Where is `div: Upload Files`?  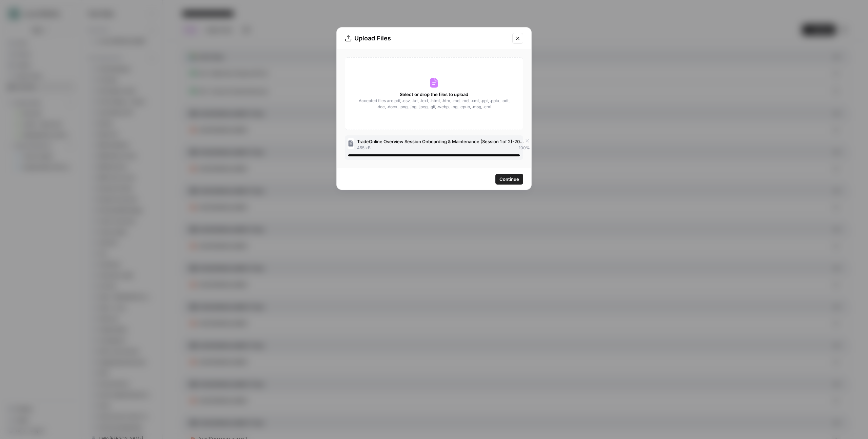 div: Upload Files is located at coordinates (426, 38).